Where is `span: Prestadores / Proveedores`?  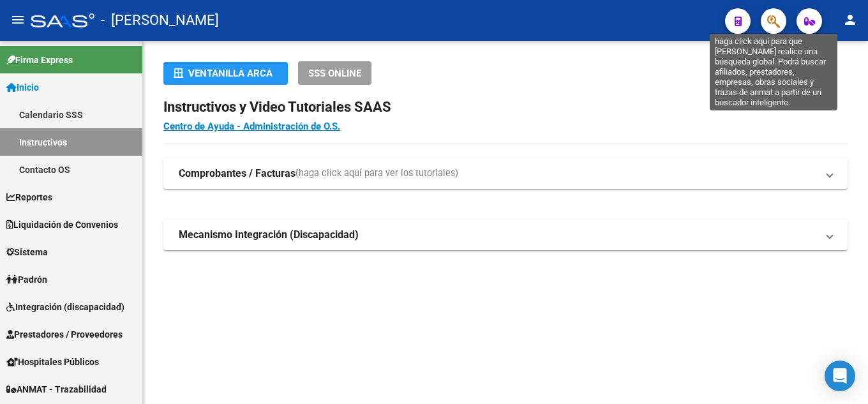
span: Prestadores / Proveedores is located at coordinates (64, 335).